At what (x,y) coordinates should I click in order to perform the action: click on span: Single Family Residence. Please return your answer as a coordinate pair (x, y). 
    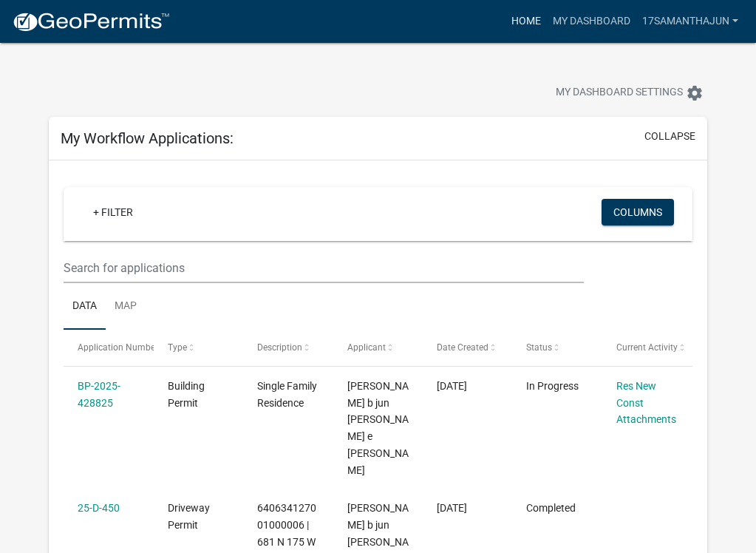
    Looking at the image, I should click on (287, 394).